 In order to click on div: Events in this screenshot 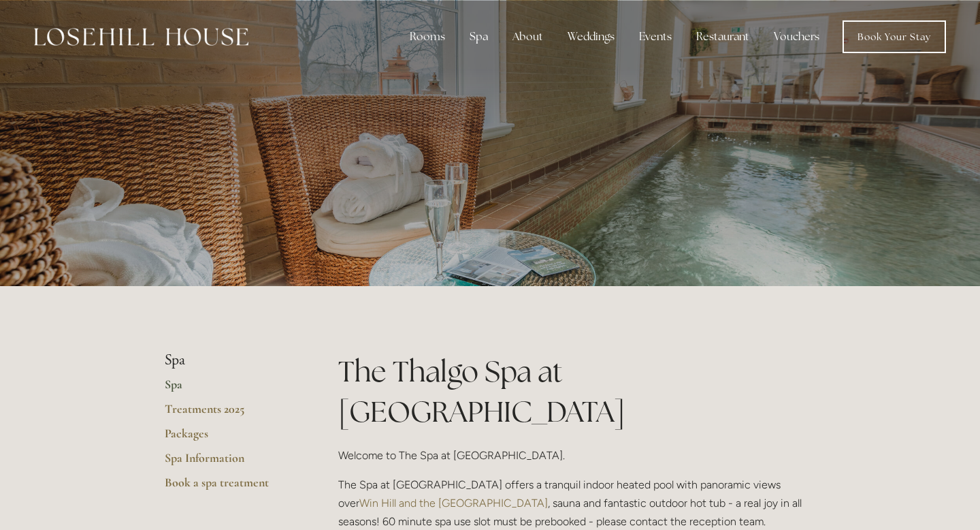, I will do `click(656, 37)`.